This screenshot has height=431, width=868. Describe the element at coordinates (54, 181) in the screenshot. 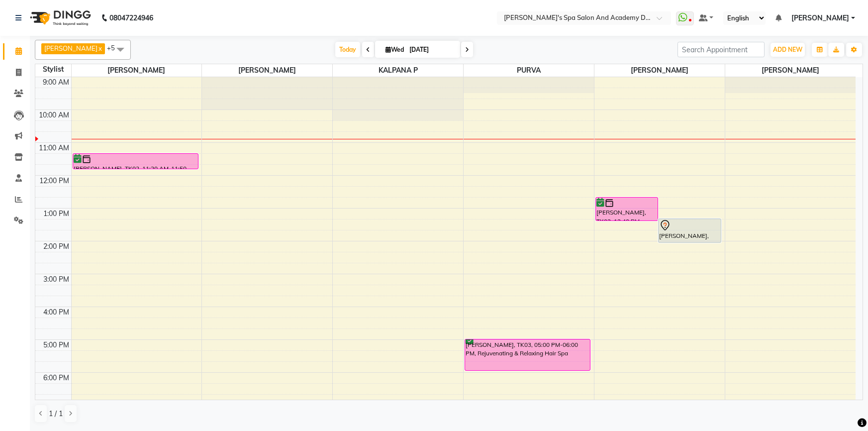

I see `div: 12:00 PM` at that location.